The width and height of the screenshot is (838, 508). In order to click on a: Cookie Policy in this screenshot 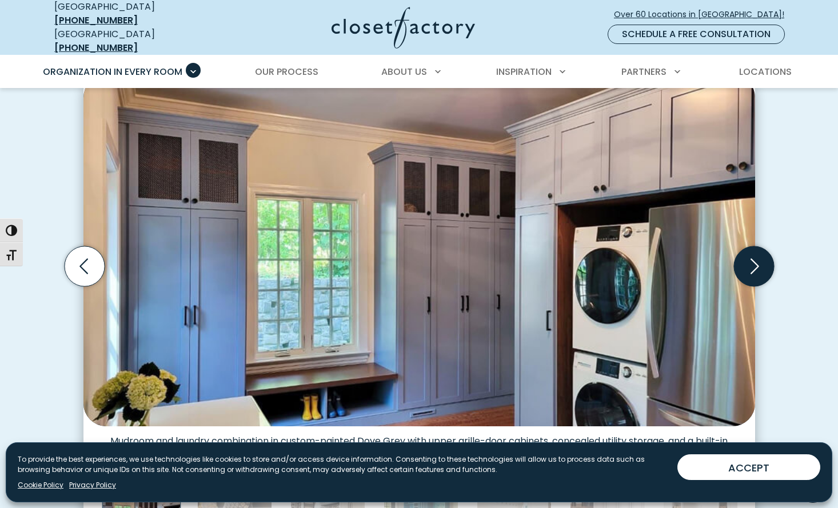, I will do `click(41, 485)`.